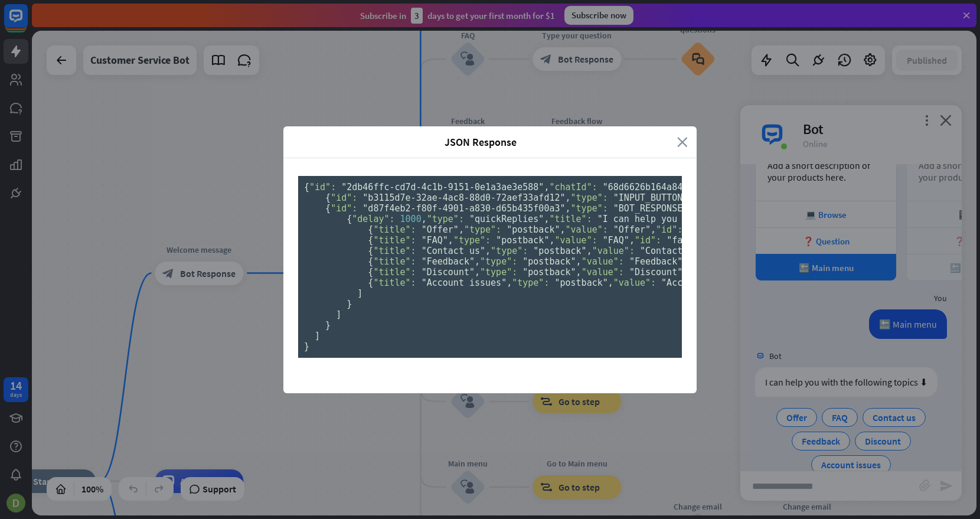  Describe the element at coordinates (572, 187) in the screenshot. I see `span: "chatId":` at that location.